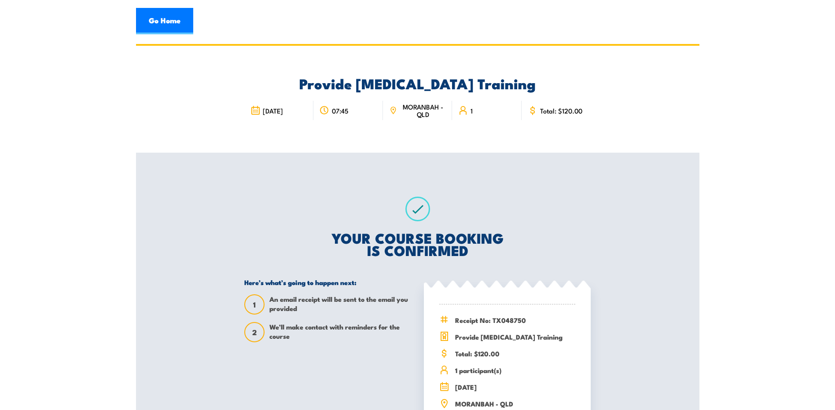 The width and height of the screenshot is (835, 410). I want to click on span: We’ll make contact with reminders for the course, so click(340, 332).